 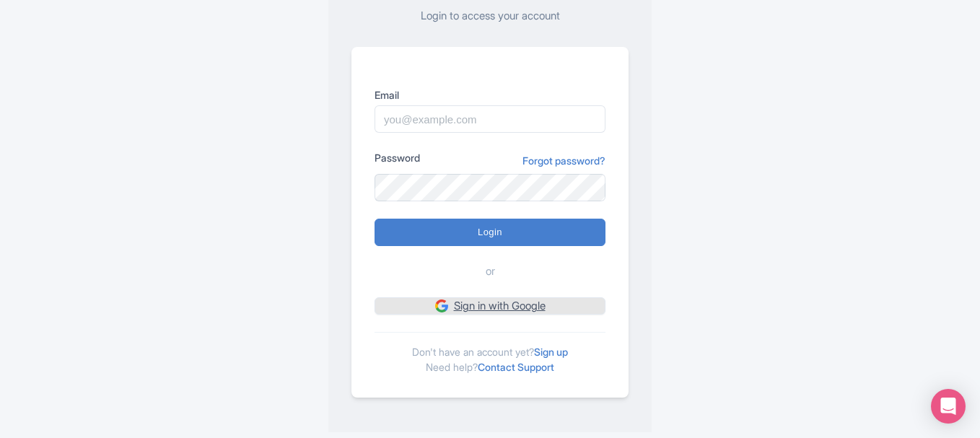 I want to click on div: Don't have an account yet? Need help?, so click(x=490, y=353).